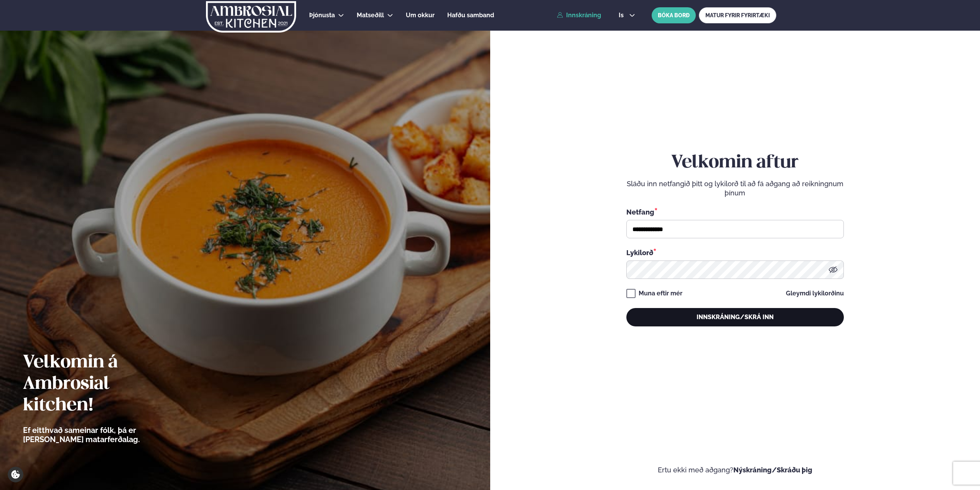  Describe the element at coordinates (738, 16) in the screenshot. I see `a: MATUR FYRIR FYRIRTÆKI` at that location.